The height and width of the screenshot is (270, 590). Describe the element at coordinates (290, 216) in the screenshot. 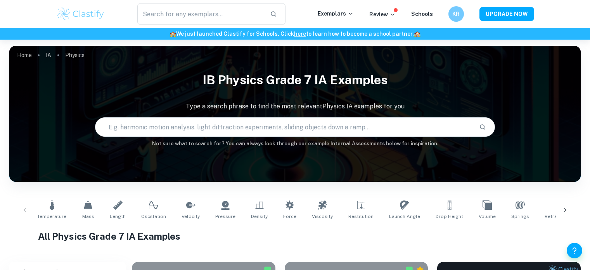

I see `span: Force` at that location.